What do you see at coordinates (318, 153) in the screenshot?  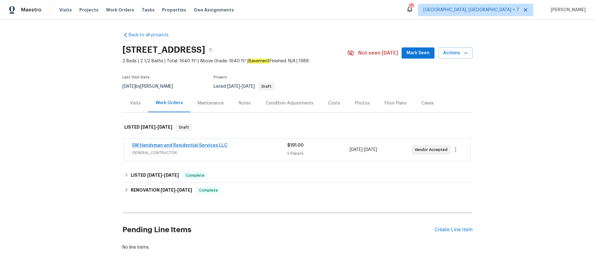 I see `div: 5 Repairs` at bounding box center [318, 153].